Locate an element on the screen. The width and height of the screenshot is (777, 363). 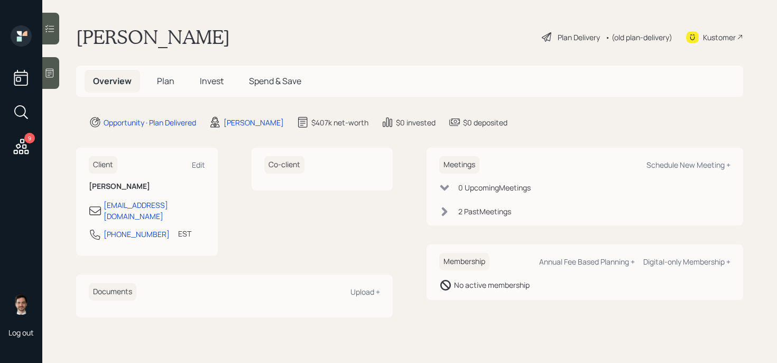
span: Invest is located at coordinates (211, 81).